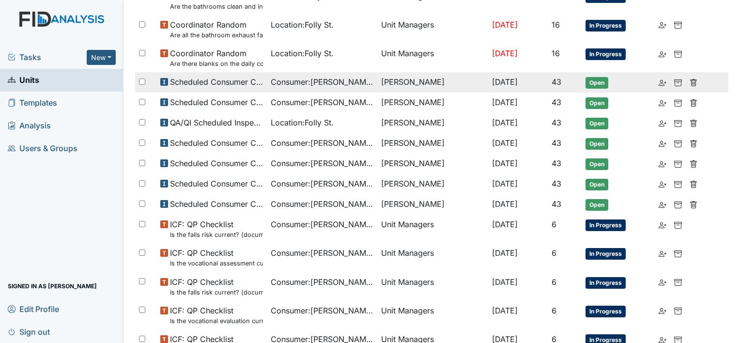 Image resolution: width=740 pixels, height=343 pixels. Describe the element at coordinates (216, 58) in the screenshot. I see `span: Coordinator Random Are there blanks on the daily communication logs that have not been addressed ...` at that location.